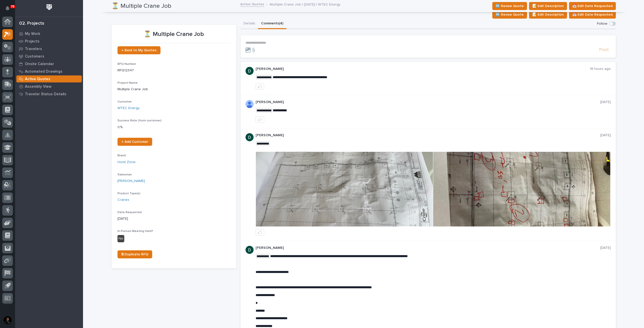 The width and height of the screenshot is (644, 328). Describe the element at coordinates (604, 50) in the screenshot. I see `button: Post` at that location.